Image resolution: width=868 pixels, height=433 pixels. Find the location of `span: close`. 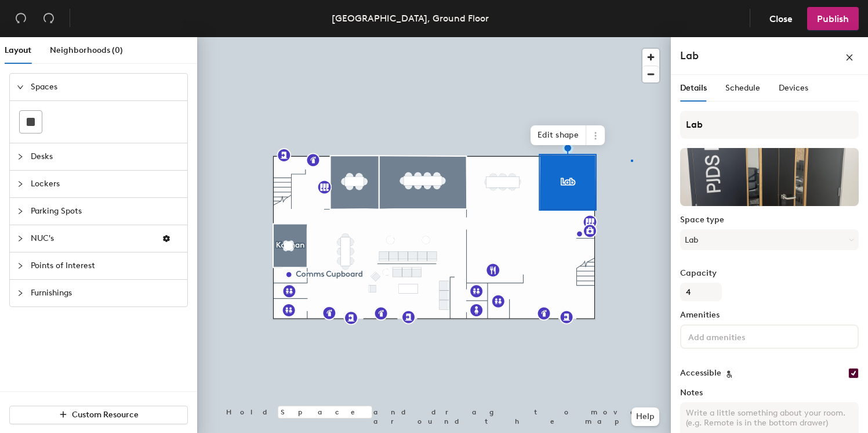

span: close is located at coordinates (849, 57).